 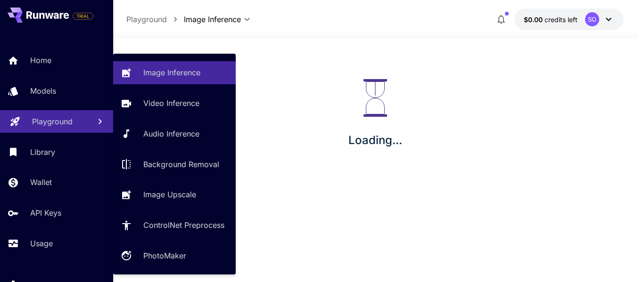 I want to click on p: PhotoMaker, so click(x=164, y=256).